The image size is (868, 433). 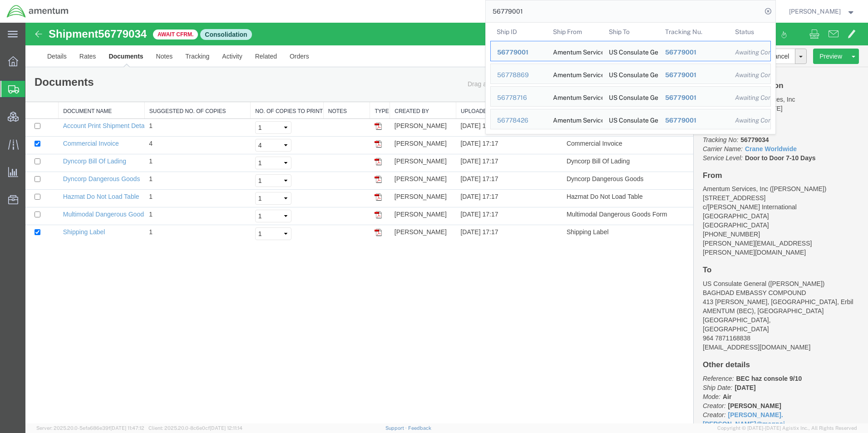 What do you see at coordinates (467, 61) in the screenshot?
I see `span: Drag and Drop or` at bounding box center [467, 61].